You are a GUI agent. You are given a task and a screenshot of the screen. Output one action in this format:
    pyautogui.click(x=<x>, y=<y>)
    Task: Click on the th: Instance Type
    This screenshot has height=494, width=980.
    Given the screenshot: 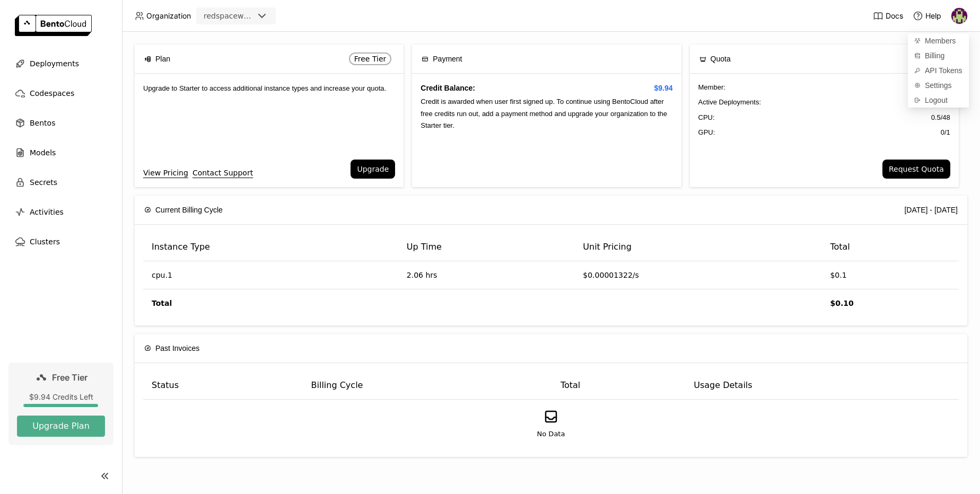 What is the action you would take?
    pyautogui.click(x=270, y=247)
    